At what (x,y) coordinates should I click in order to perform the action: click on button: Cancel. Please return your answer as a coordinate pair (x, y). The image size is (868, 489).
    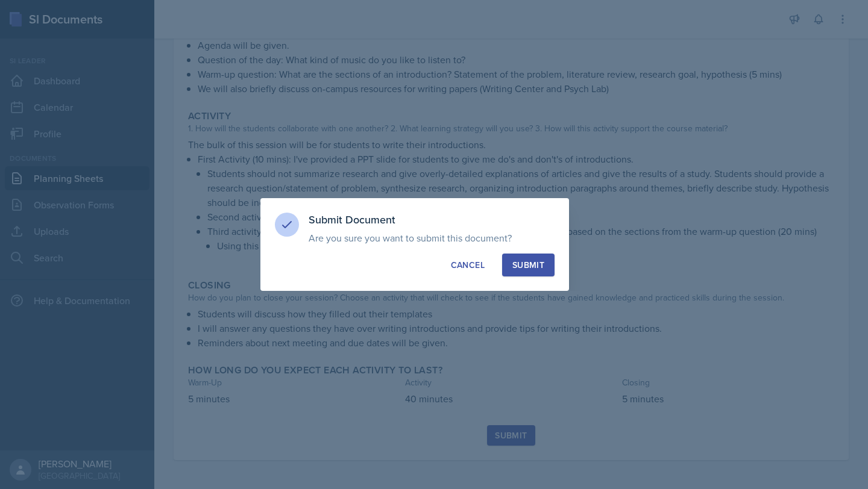
    Looking at the image, I should click on (468, 265).